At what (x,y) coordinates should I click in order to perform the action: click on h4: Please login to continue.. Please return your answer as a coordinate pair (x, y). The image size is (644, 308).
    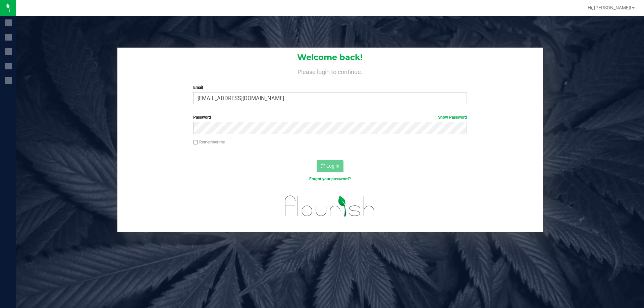
    Looking at the image, I should click on (330, 71).